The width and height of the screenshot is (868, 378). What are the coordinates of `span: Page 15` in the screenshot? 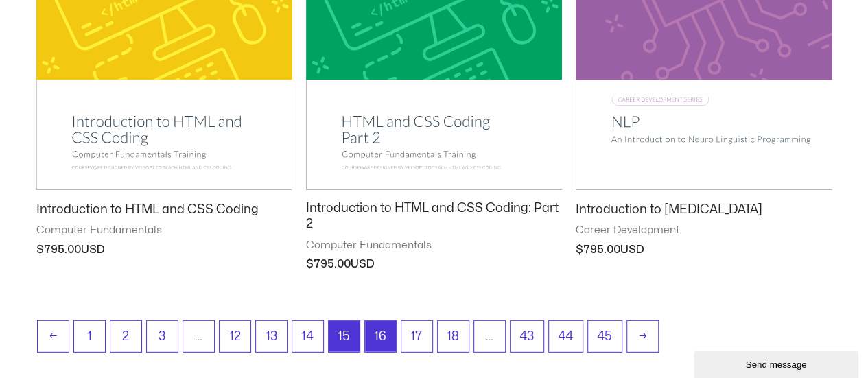 It's located at (344, 336).